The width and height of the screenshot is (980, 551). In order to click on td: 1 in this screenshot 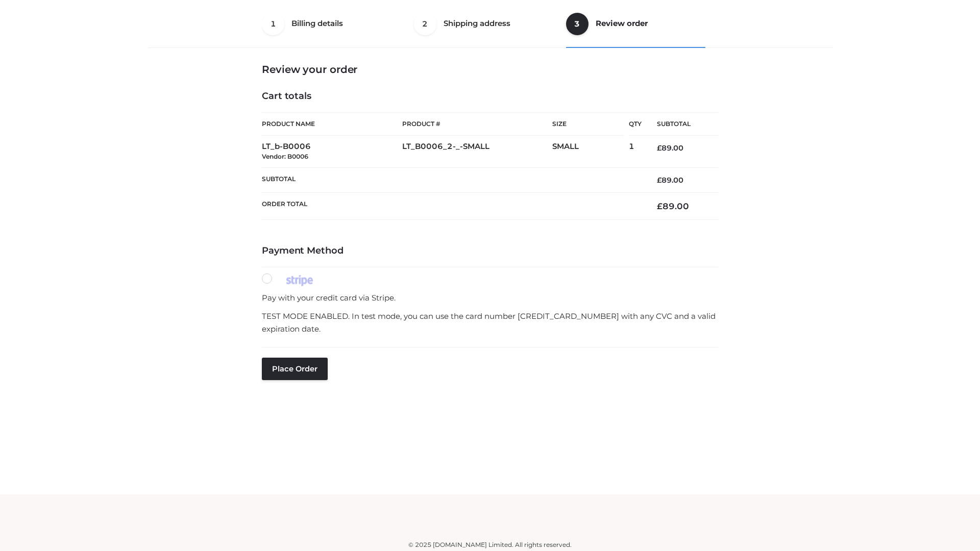, I will do `click(635, 151)`.